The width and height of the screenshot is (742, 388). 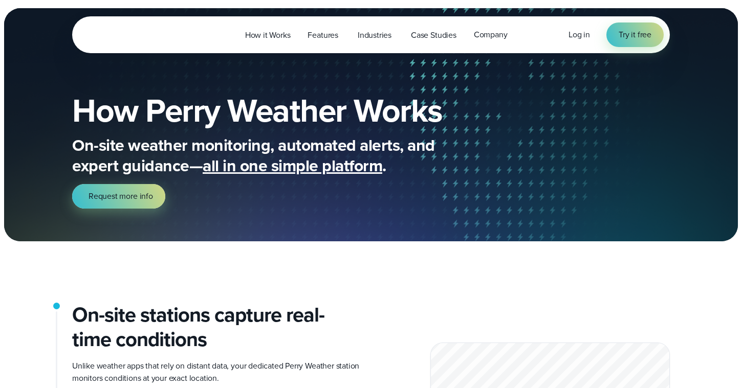 What do you see at coordinates (217, 372) in the screenshot?
I see `p: Unlike weather apps that rely on distant data, your dedicated Perry Weather station monitors cond...` at bounding box center [217, 372].